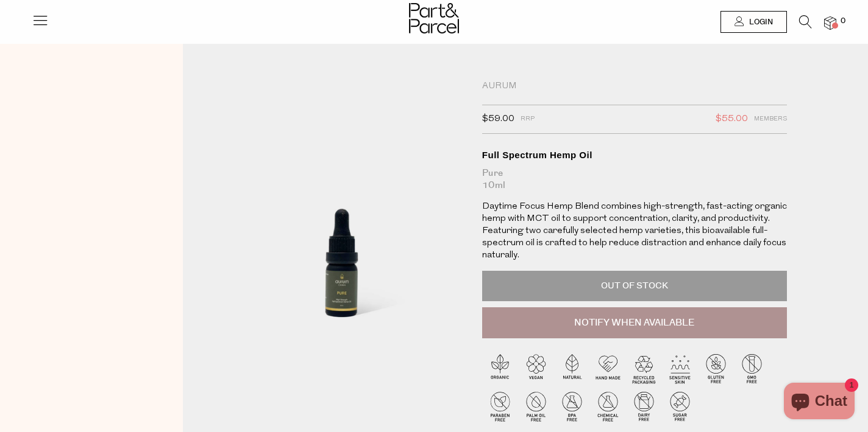 The height and width of the screenshot is (432, 868). Describe the element at coordinates (830, 22) in the screenshot. I see `a: 0` at that location.